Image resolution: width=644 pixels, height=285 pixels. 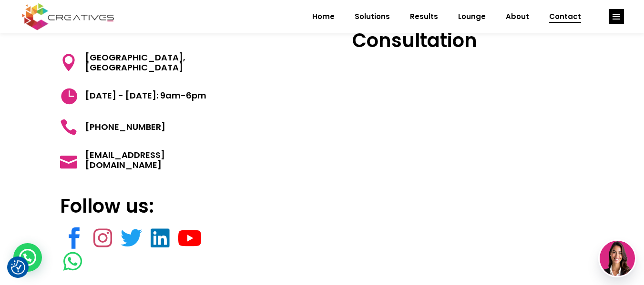 I want to click on div: WhatsApp contact, so click(x=28, y=258).